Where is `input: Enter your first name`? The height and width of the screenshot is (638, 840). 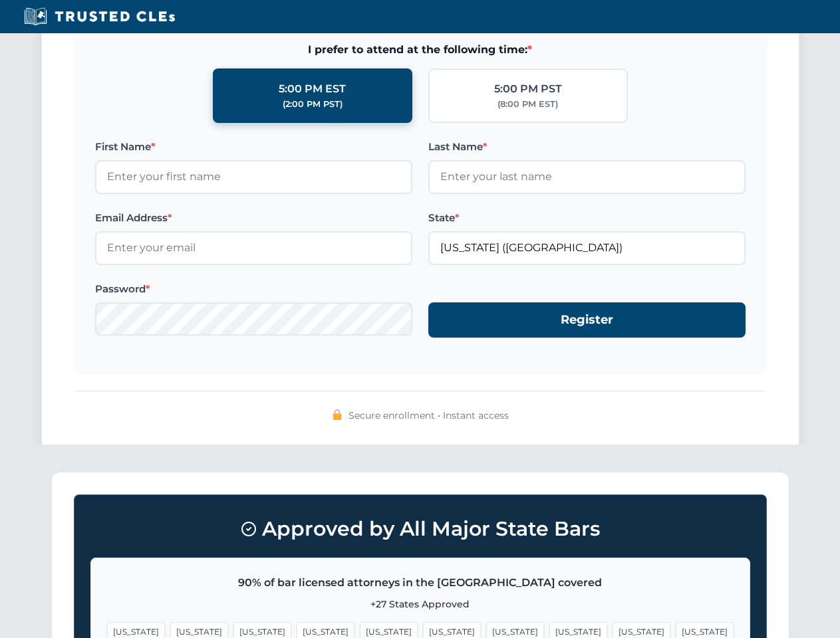 input: Enter your first name is located at coordinates (253, 177).